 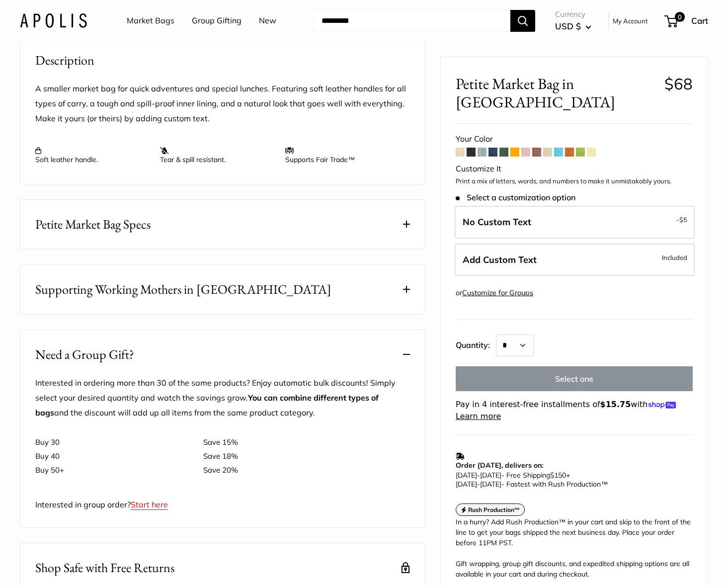 What do you see at coordinates (53, 20) in the screenshot?
I see `img: Apolis` at bounding box center [53, 20].